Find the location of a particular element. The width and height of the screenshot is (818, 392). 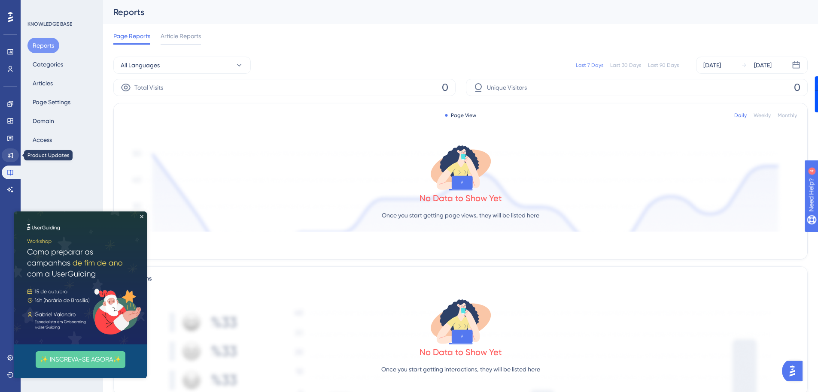

div: Reports is located at coordinates (449, 12).